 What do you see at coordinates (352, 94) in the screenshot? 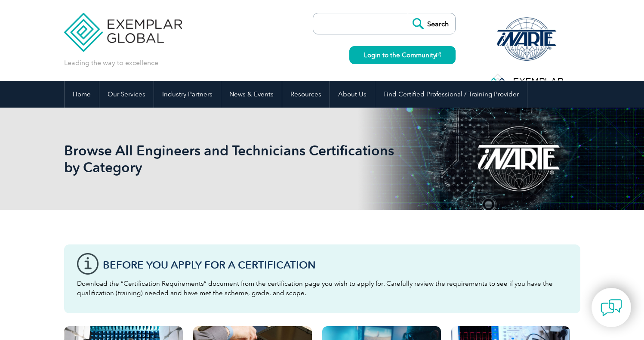
I see `a: About Us` at bounding box center [352, 94].